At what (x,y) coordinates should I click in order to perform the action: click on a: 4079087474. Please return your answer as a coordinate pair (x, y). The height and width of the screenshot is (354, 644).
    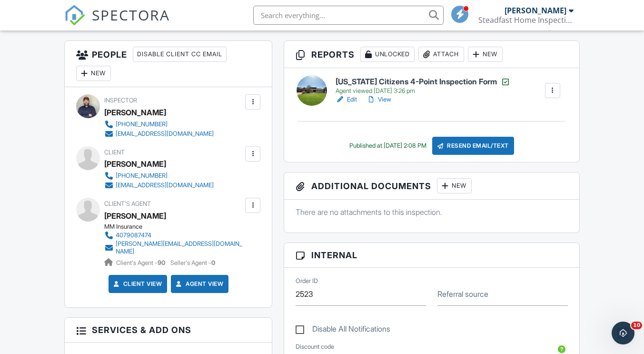
    Looking at the image, I should click on (173, 236).